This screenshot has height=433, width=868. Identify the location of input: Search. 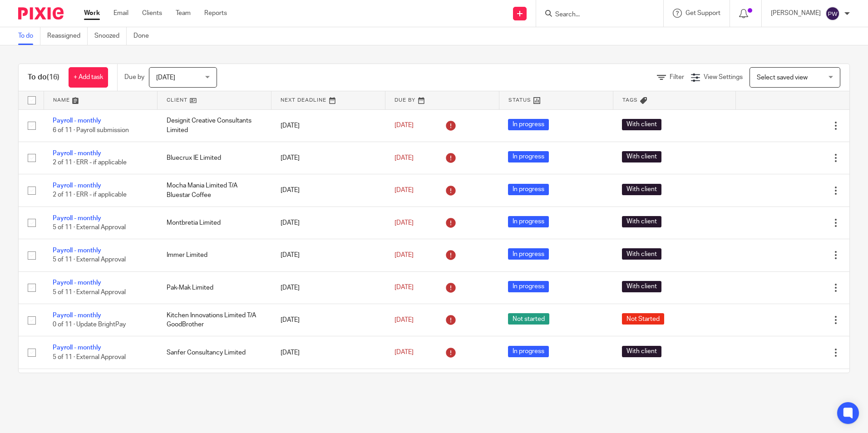
(595, 15).